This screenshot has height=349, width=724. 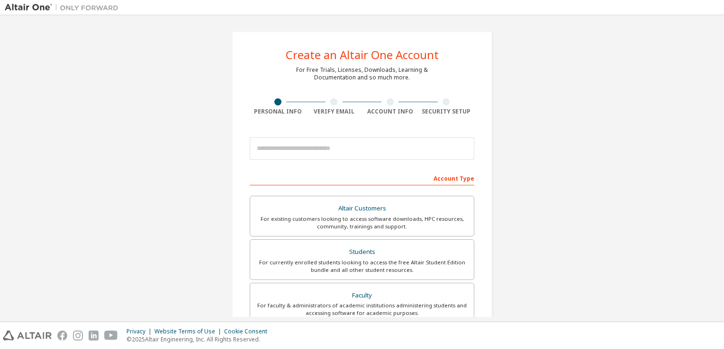 What do you see at coordinates (199, 340) in the screenshot?
I see `p: © 2025 Altair Engineering, Inc. All Rights Reserved.` at bounding box center [199, 340].